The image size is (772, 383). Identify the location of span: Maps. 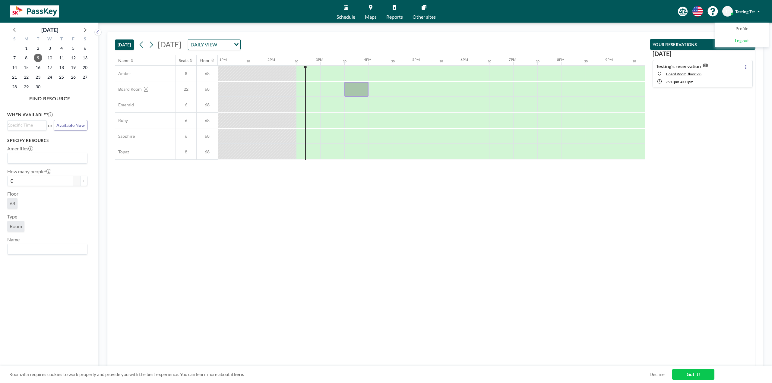
(371, 17).